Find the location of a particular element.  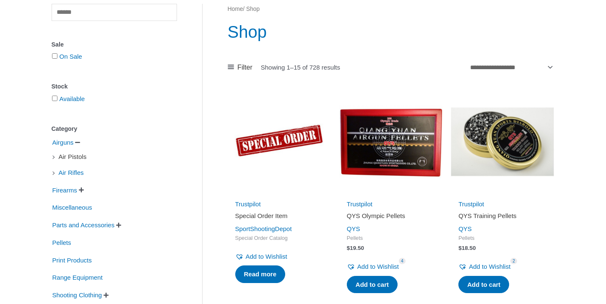

a: Range Equipment is located at coordinates (78, 277).